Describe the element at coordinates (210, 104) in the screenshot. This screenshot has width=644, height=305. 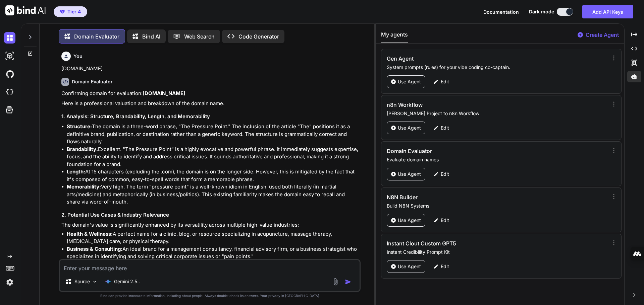
I see `p: Here is a professional valuation and breakdown of the domain name.` at that location.